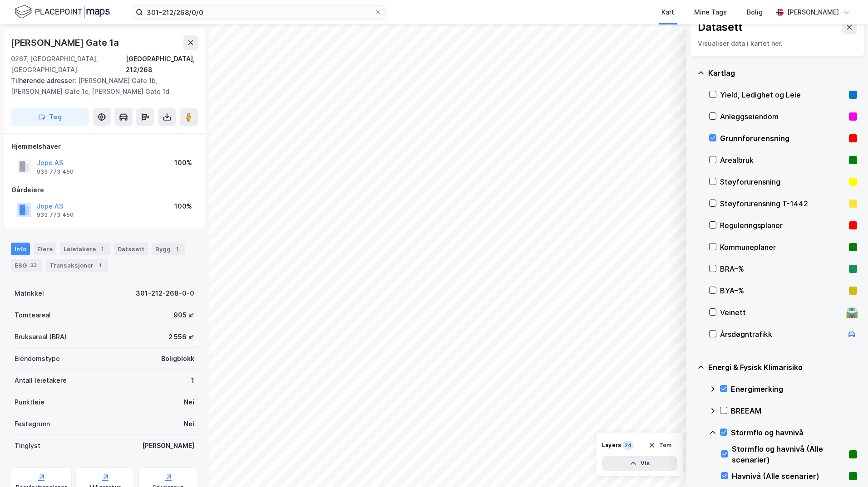 The height and width of the screenshot is (487, 868). I want to click on div: Antall leietakere, so click(40, 380).